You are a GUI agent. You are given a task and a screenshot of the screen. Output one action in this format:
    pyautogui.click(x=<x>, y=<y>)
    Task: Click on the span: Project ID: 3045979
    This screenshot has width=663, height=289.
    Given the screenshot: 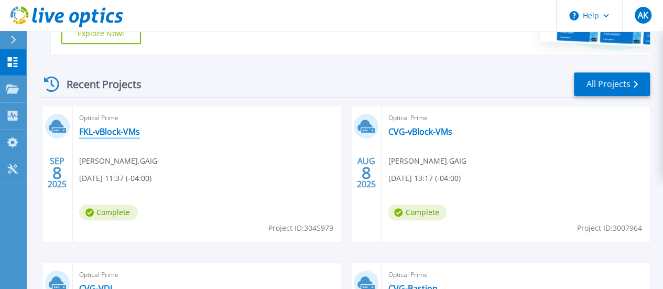 What is the action you would take?
    pyautogui.click(x=301, y=228)
    